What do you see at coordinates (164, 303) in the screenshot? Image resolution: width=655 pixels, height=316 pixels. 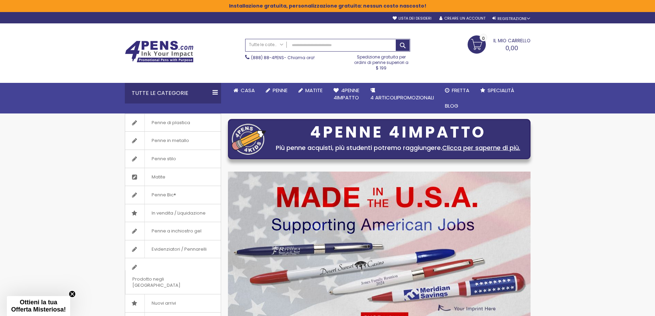 I see `font: Nuovi arrivi` at bounding box center [164, 303].